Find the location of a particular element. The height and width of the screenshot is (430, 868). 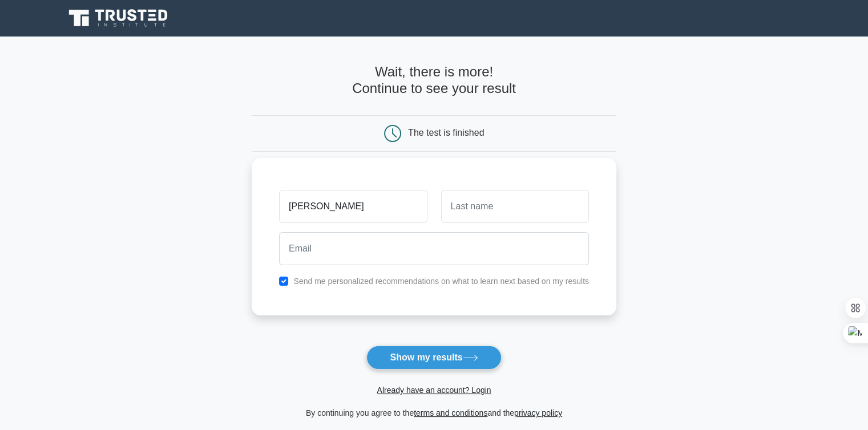

div: The test is finished is located at coordinates (446, 132).